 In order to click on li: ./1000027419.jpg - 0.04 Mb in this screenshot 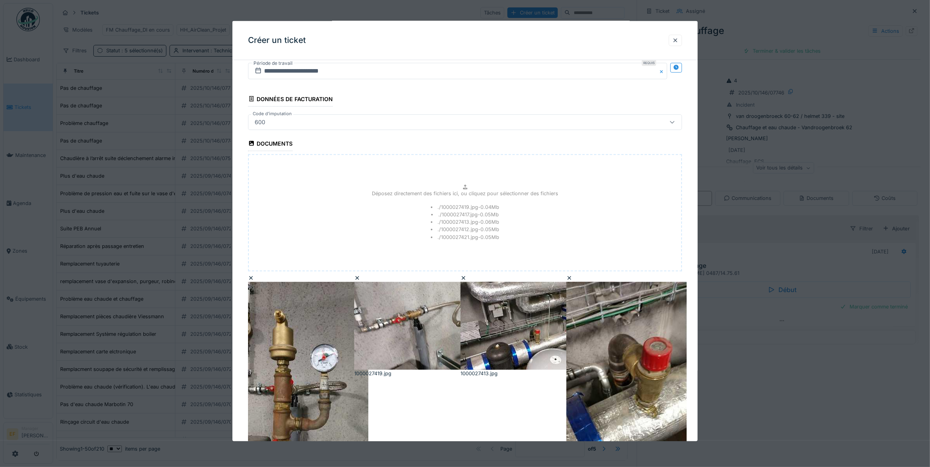, I will do `click(465, 207)`.